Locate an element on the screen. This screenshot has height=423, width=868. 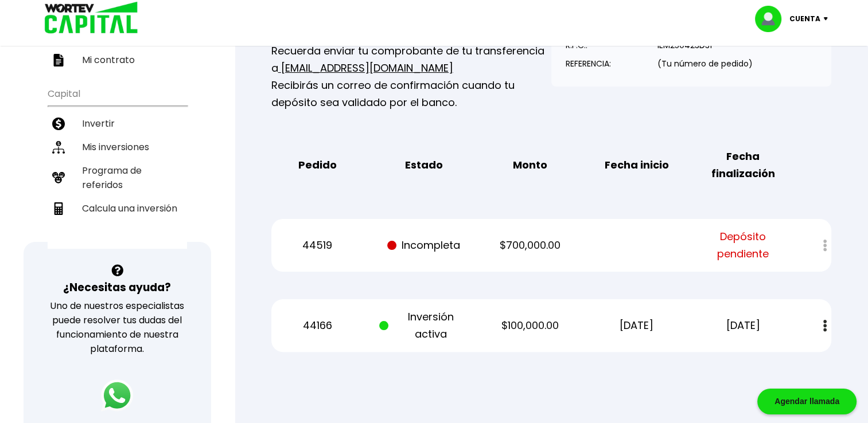
img: logos_whatsapp-icon.242b2217.svg is located at coordinates (117, 396).